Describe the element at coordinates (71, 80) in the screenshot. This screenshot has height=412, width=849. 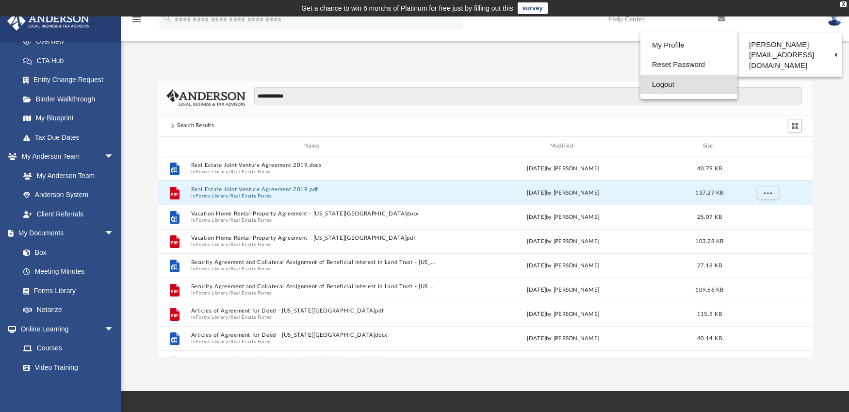
I see `a: Entity Change Request` at that location.